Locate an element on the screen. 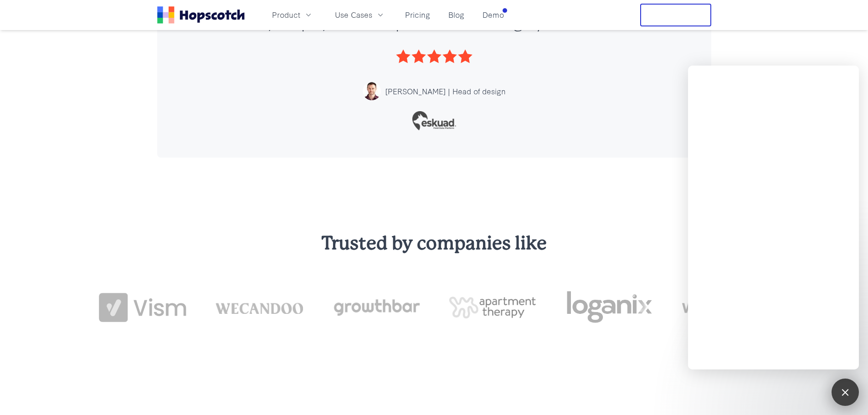  span: Use Cases is located at coordinates (353, 14).